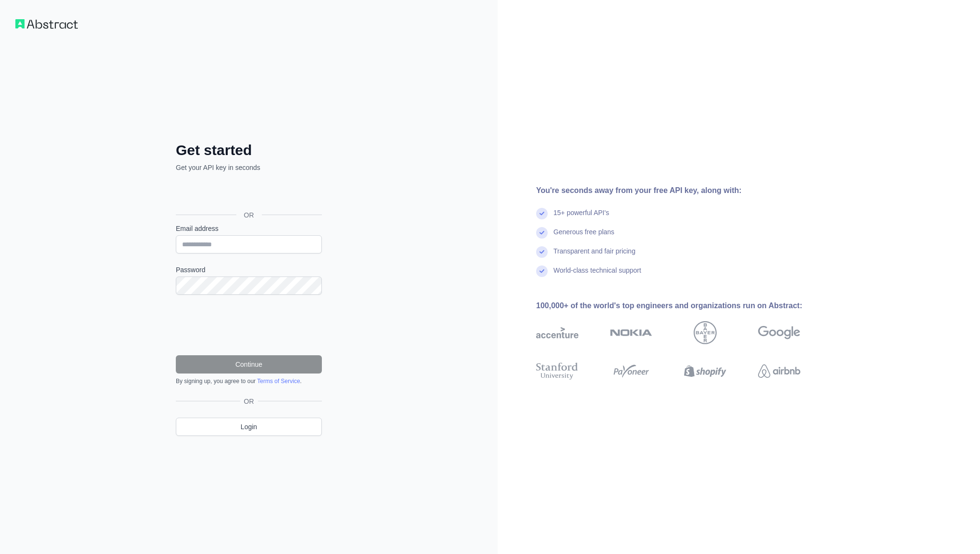 Image resolution: width=980 pixels, height=554 pixels. Describe the element at coordinates (779, 333) in the screenshot. I see `img: google` at that location.